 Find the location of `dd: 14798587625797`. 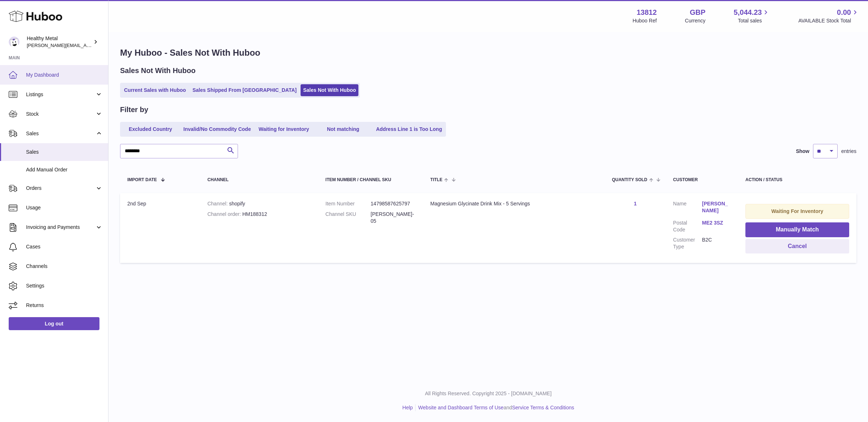

dd: 14798587625797 is located at coordinates (393, 204).